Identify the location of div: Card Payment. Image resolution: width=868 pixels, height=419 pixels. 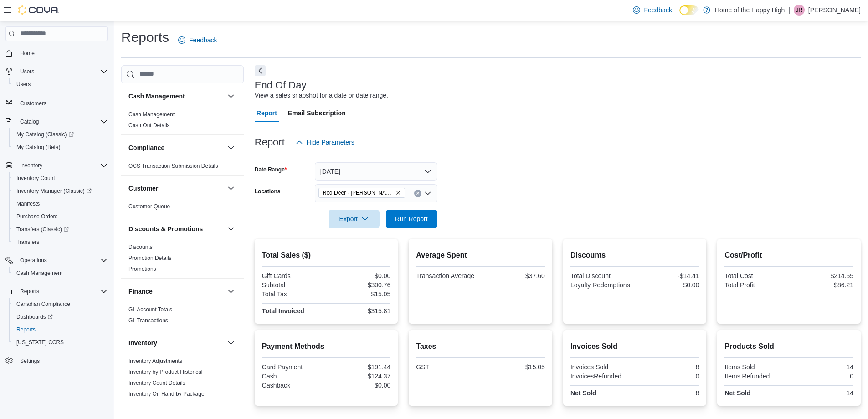
(293, 367).